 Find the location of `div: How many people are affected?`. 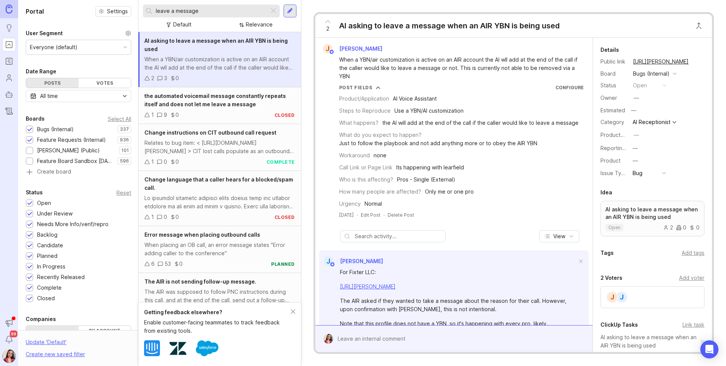

div: How many people are affected? is located at coordinates (380, 192).